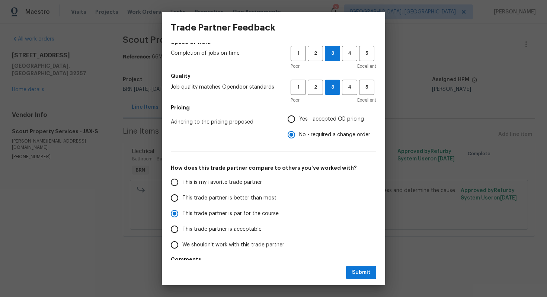  What do you see at coordinates (361, 272) in the screenshot?
I see `span: Submit` at bounding box center [361, 272].